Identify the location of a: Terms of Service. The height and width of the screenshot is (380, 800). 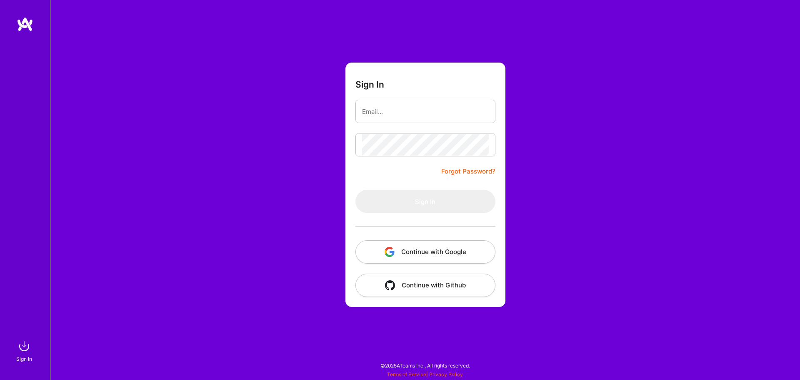
(407, 374).